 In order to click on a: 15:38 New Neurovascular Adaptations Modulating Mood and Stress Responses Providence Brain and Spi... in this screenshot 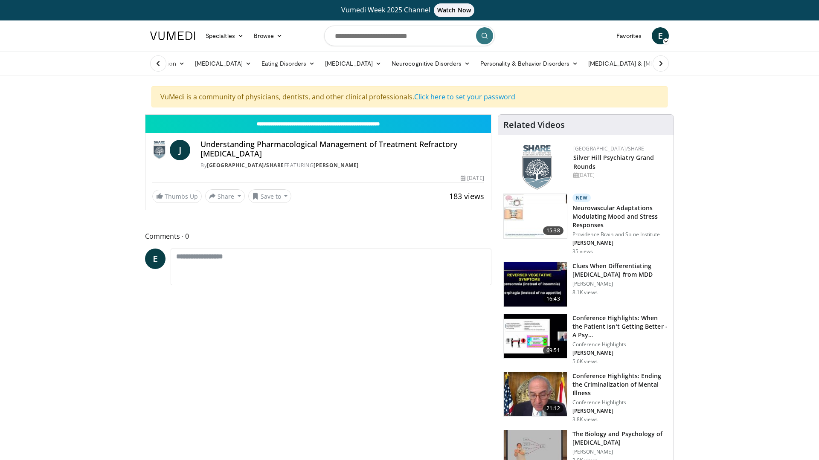, I will do `click(586, 224)`.